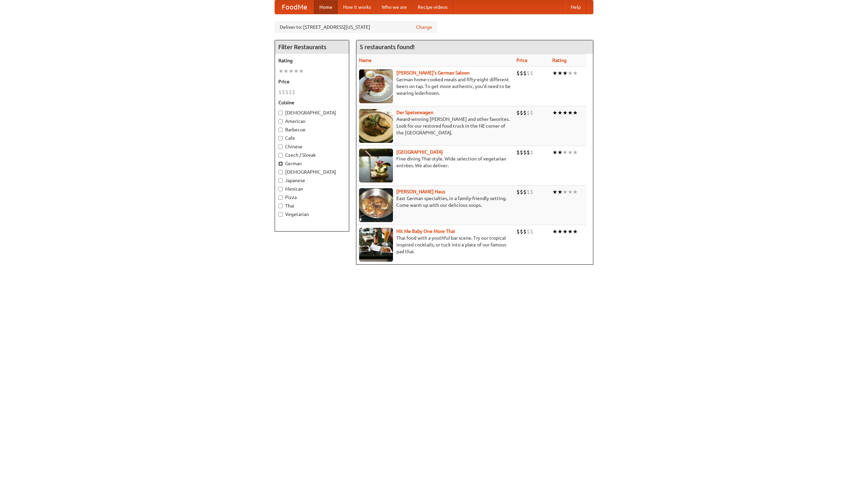 This screenshot has width=868, height=479. What do you see at coordinates (281, 147) in the screenshot?
I see `input: Chinese` at bounding box center [281, 147].